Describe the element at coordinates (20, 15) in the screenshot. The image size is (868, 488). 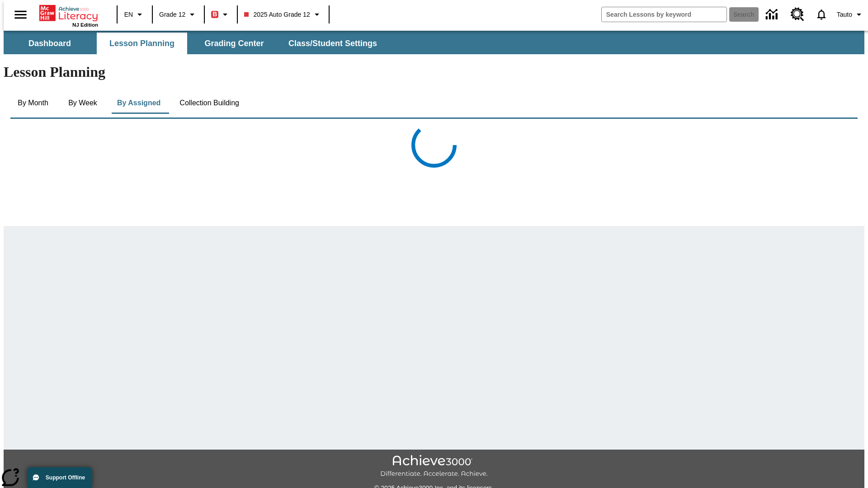
I see `button: Open side menu` at that location.